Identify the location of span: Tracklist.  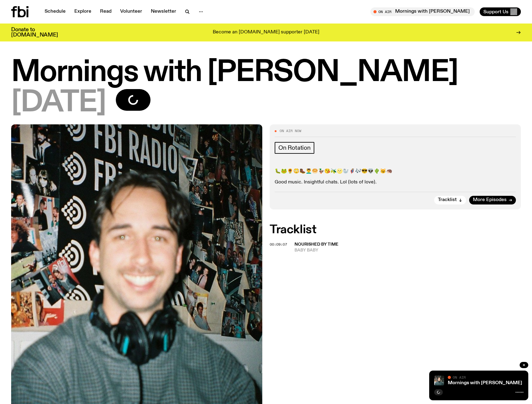
(447, 200).